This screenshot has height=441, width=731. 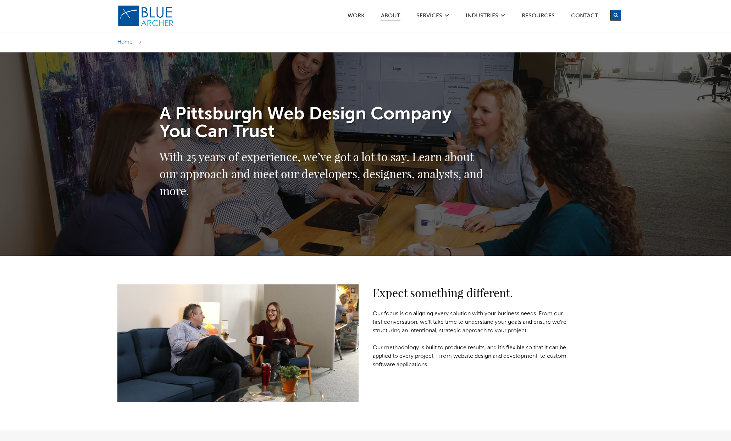 I want to click on span: Home, so click(x=125, y=42).